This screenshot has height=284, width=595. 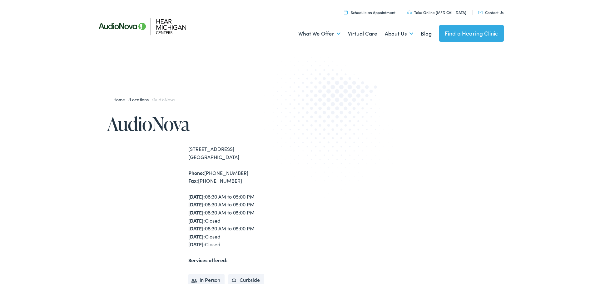 What do you see at coordinates (399, 34) in the screenshot?
I see `a: About Us` at bounding box center [399, 34].